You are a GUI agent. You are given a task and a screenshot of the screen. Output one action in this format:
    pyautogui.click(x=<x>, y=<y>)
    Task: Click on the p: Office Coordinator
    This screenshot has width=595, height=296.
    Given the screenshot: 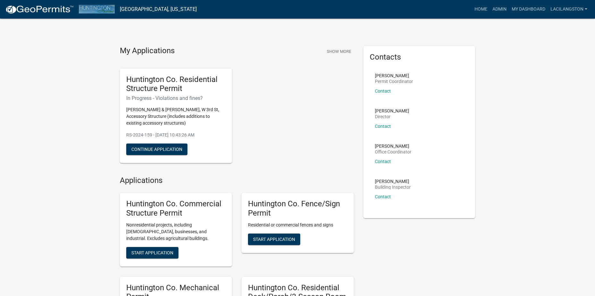 What is the action you would take?
    pyautogui.click(x=393, y=152)
    